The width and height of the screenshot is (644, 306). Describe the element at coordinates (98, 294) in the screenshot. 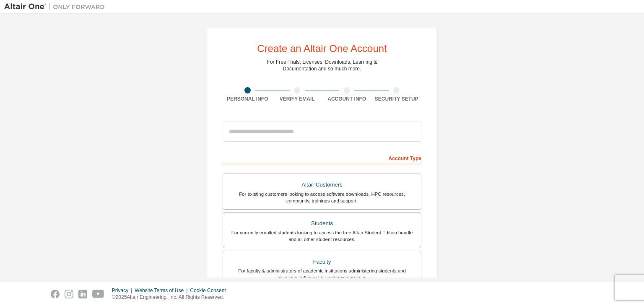

I see `img: youtube.svg` at that location.